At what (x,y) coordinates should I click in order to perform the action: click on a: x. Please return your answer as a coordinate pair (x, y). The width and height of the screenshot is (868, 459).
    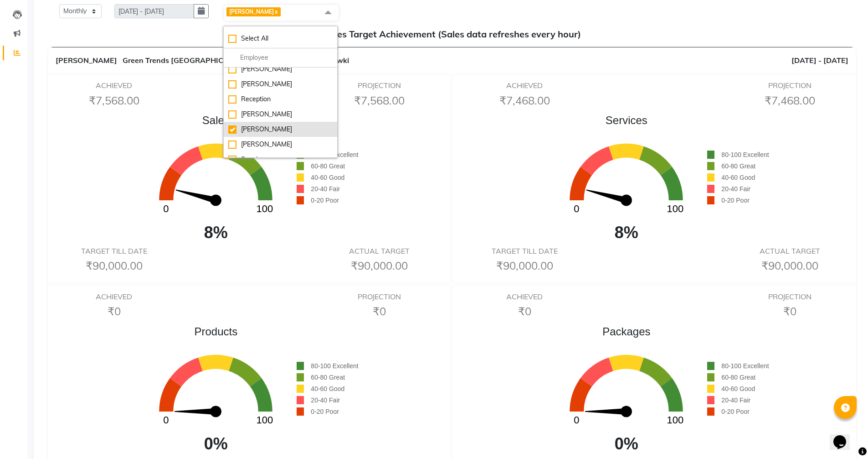
    Looking at the image, I should click on (276, 11).